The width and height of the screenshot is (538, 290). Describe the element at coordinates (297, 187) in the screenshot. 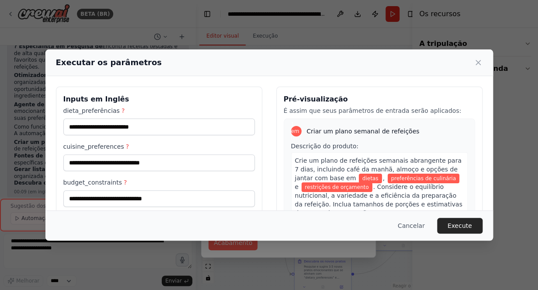

I see `span: e` at that location.